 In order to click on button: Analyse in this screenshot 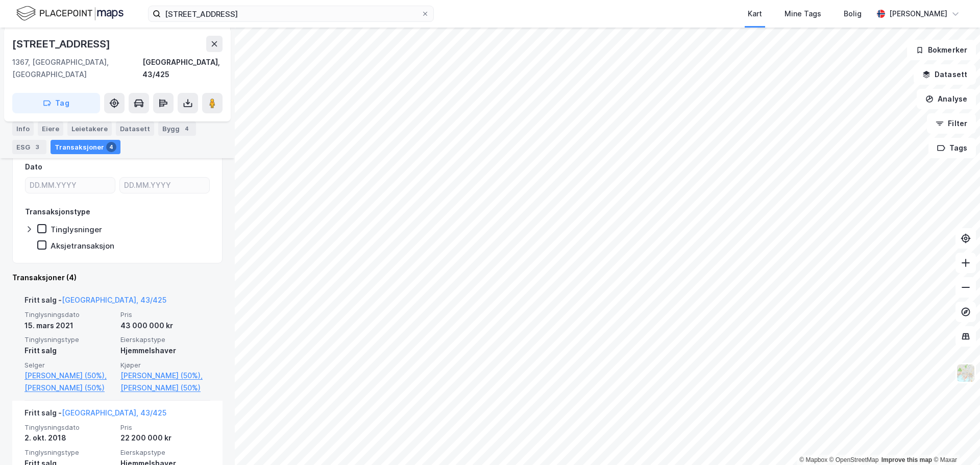, I will do `click(947, 99)`.